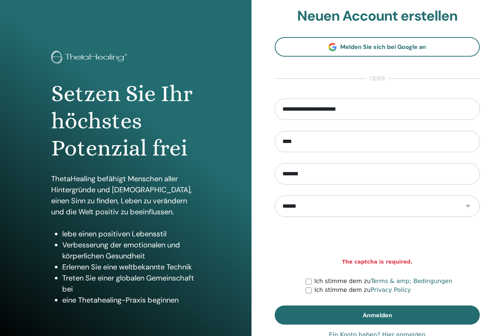  What do you see at coordinates (126, 121) in the screenshot?
I see `h1: Setzen Sie Ihr höchstes Potenzial frei` at bounding box center [126, 121].